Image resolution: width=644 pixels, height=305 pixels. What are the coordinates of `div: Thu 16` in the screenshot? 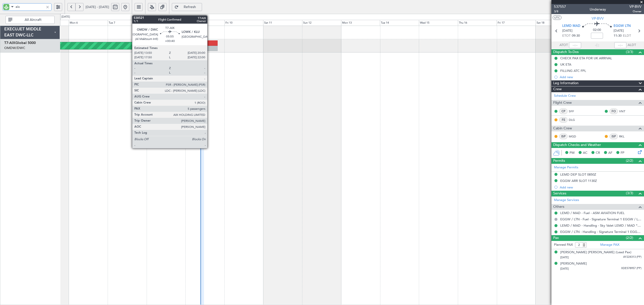 It's located at (477, 23).